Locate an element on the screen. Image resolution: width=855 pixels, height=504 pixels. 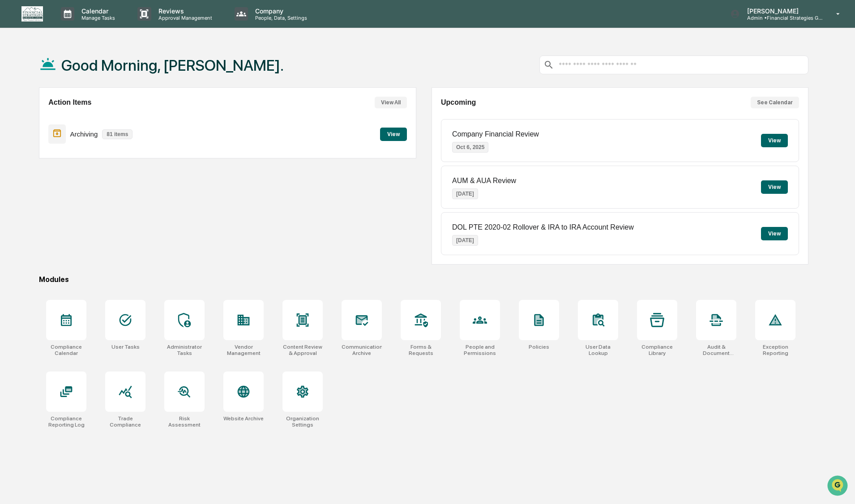
div: Communications Archive is located at coordinates (362, 350).